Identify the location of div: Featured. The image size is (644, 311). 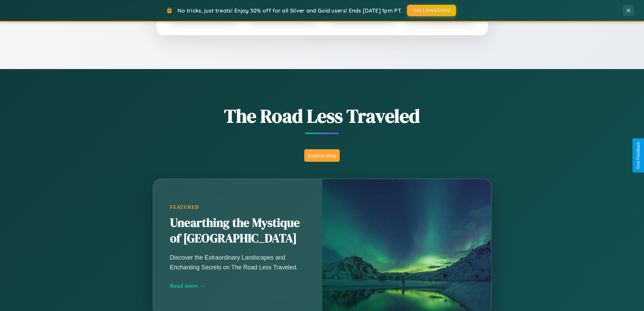
(238, 207).